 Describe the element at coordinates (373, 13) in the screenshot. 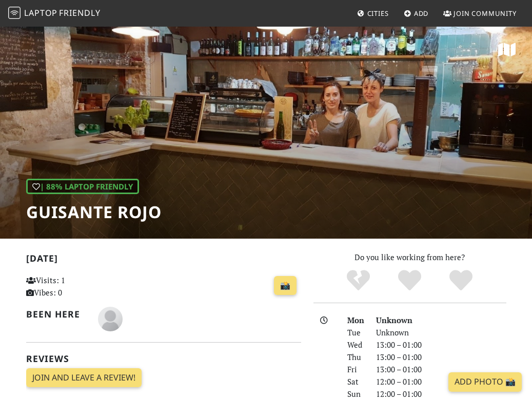

I see `a: Cities` at that location.